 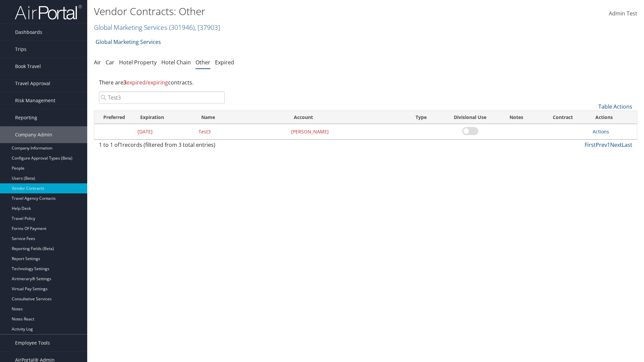 What do you see at coordinates (49, 12) in the screenshot?
I see `img: airportal-logo.png` at bounding box center [49, 12].